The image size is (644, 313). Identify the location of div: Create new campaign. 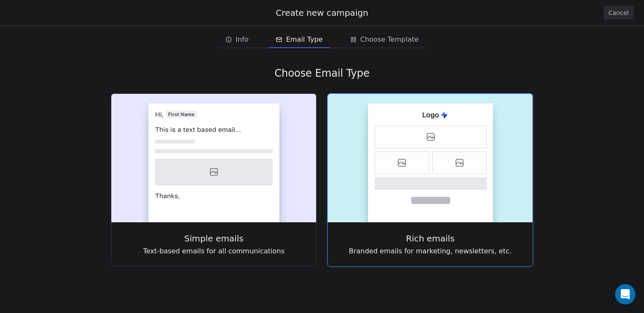
(322, 13).